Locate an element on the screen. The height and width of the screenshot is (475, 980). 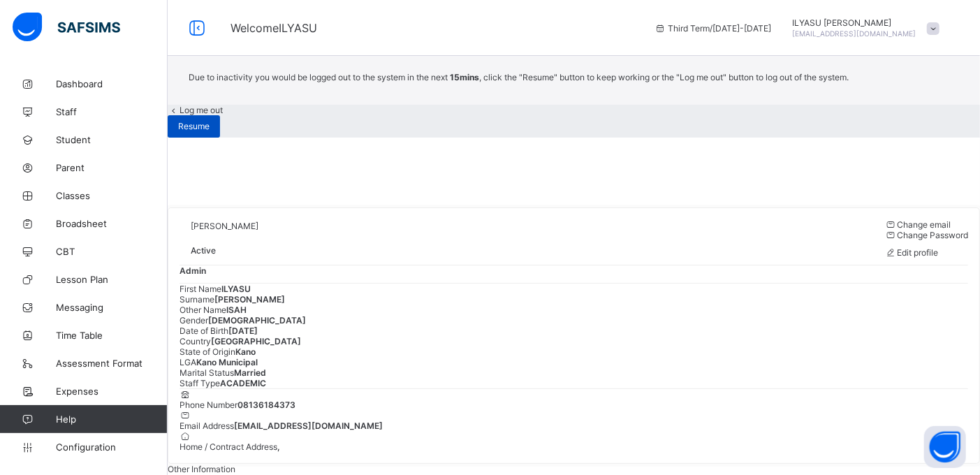
span: ISAH is located at coordinates (236, 310).